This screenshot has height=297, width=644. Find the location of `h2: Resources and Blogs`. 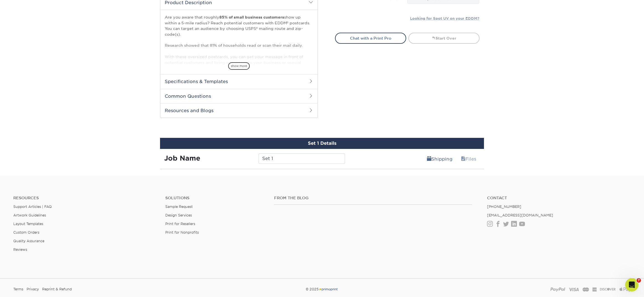

h2: Resources and Blogs is located at coordinates (239, 110).